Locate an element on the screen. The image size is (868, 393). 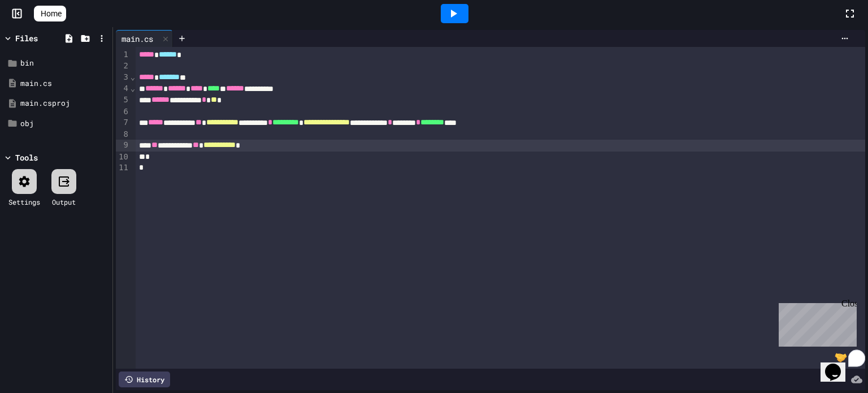
div: 3 is located at coordinates (122, 77).